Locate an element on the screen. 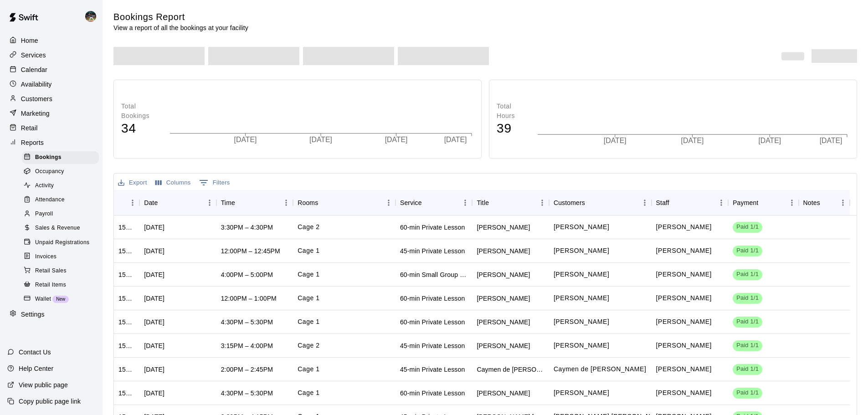 This screenshot has height=415, width=868. a: Retail is located at coordinates (51, 128).